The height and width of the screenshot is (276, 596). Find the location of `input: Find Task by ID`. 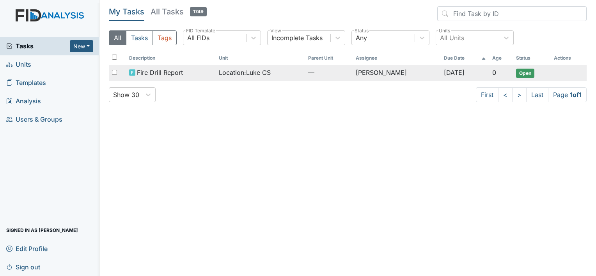

input: Find Task by ID is located at coordinates (512, 14).